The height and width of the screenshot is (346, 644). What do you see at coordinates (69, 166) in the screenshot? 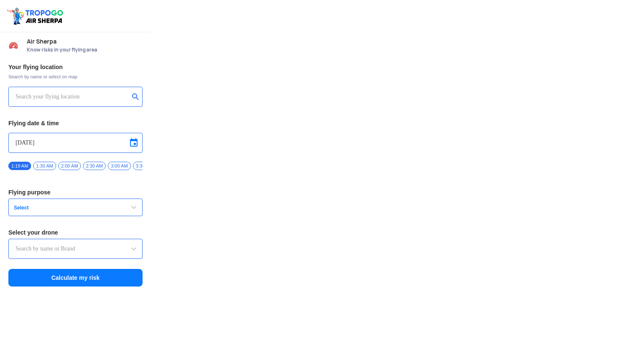
I see `span: 2:00 AM` at bounding box center [69, 166].